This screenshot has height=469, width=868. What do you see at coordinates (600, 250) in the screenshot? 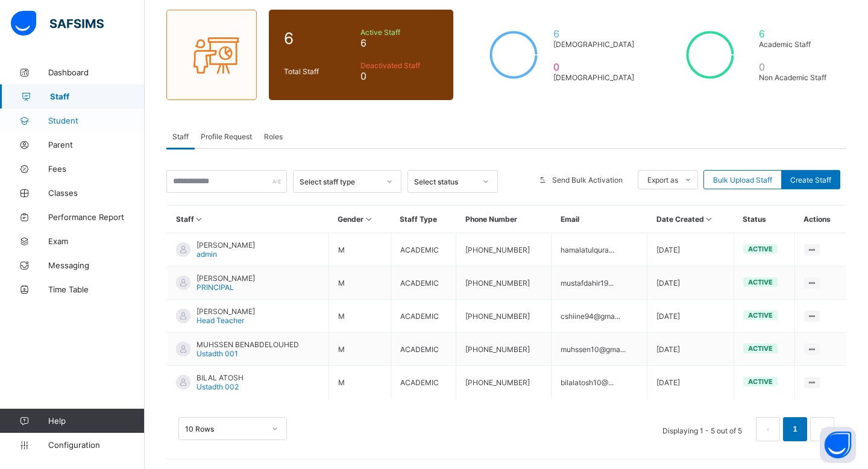
I see `td: hamalatulqura...` at bounding box center [600, 250].